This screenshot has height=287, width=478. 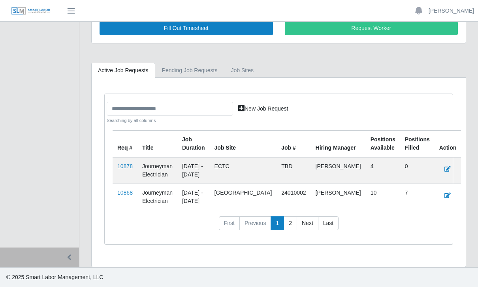 I want to click on th: Title, so click(x=157, y=144).